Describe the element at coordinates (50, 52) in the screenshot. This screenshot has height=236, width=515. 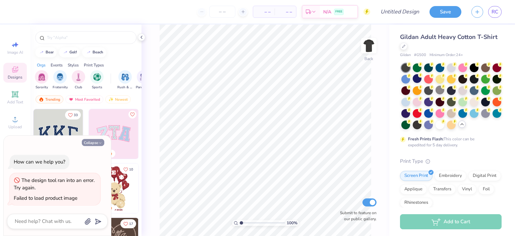
I see `div: bear` at that location.